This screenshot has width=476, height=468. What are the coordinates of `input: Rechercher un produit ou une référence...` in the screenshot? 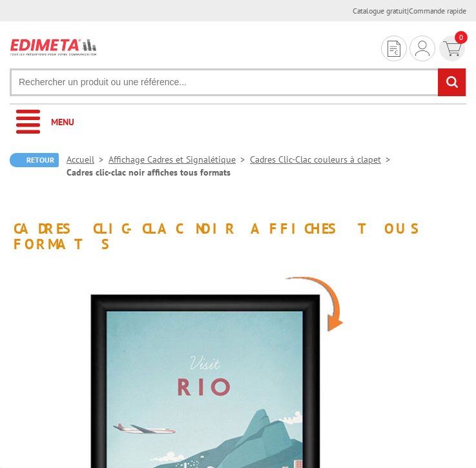 It's located at (238, 82).